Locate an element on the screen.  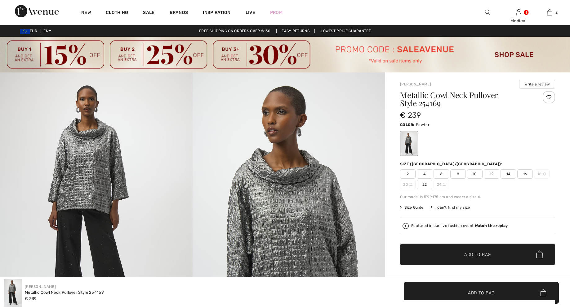
img: Euro is located at coordinates (25, 31).